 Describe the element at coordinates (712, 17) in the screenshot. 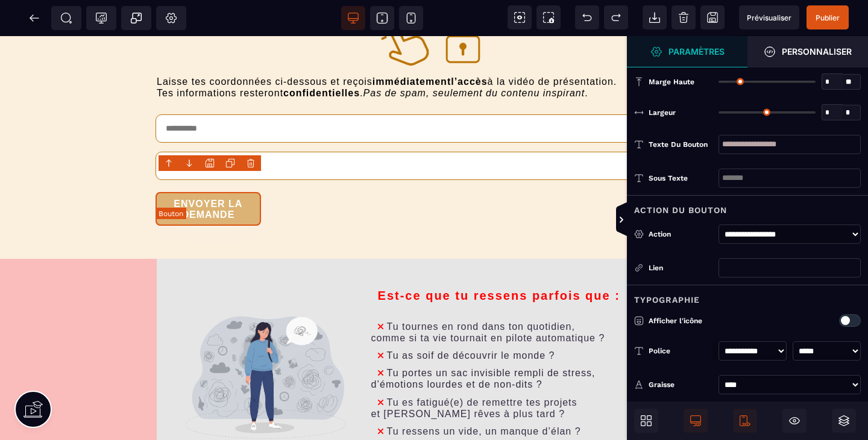

I see `span: Enregistrer` at that location.